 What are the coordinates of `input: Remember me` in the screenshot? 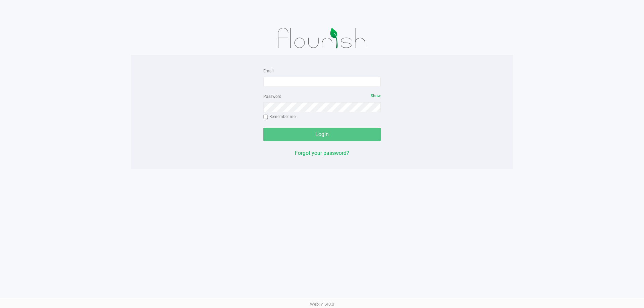 It's located at (266, 117).